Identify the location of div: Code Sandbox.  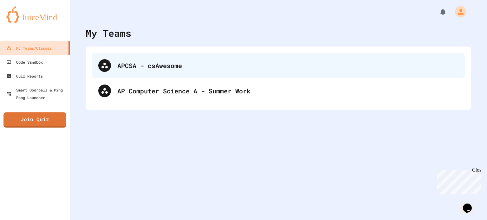
(24, 62).